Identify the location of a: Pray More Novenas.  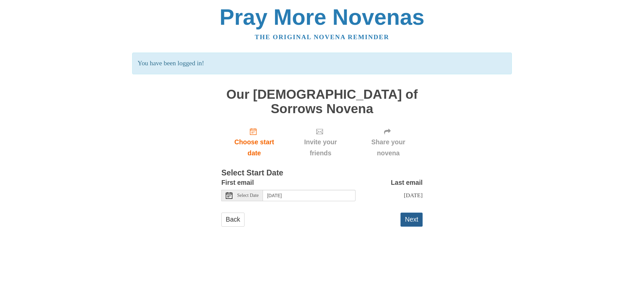
(322, 17).